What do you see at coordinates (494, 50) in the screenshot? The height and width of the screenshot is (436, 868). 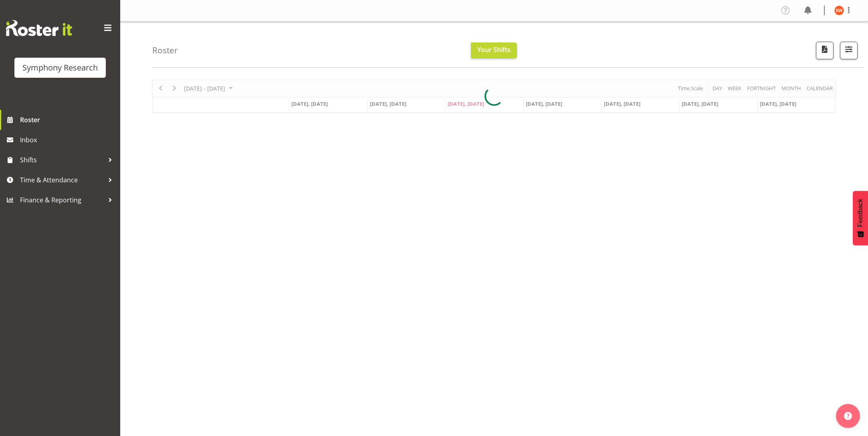 I see `button: Your Shifts` at bounding box center [494, 50].